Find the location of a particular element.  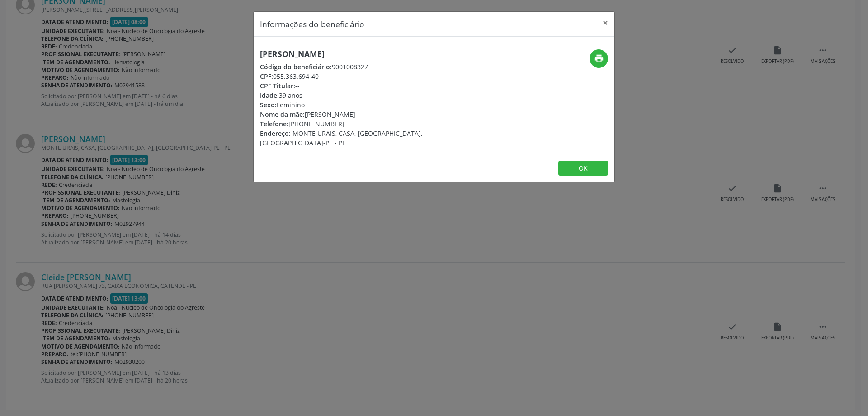

span: Nome da mãe: is located at coordinates (282, 114).